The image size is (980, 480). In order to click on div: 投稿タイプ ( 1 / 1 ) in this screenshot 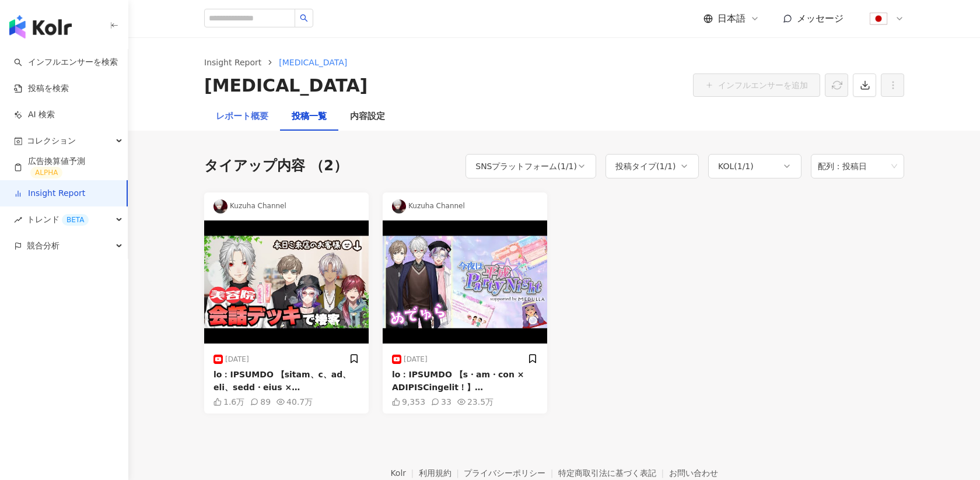, I will do `click(646, 166)`.